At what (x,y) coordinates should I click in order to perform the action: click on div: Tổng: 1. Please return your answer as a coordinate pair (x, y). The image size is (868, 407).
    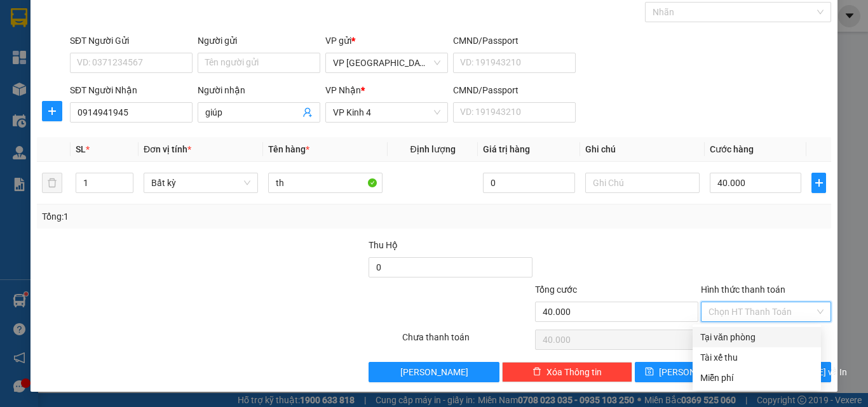
    Looking at the image, I should click on (189, 217).